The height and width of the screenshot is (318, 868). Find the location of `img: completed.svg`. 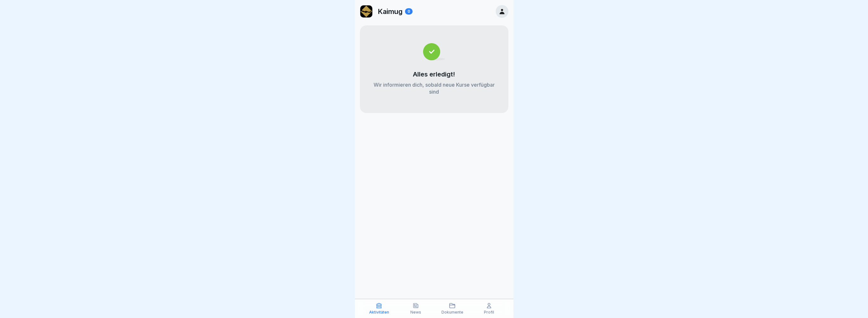

img: completed.svg is located at coordinates (434, 52).